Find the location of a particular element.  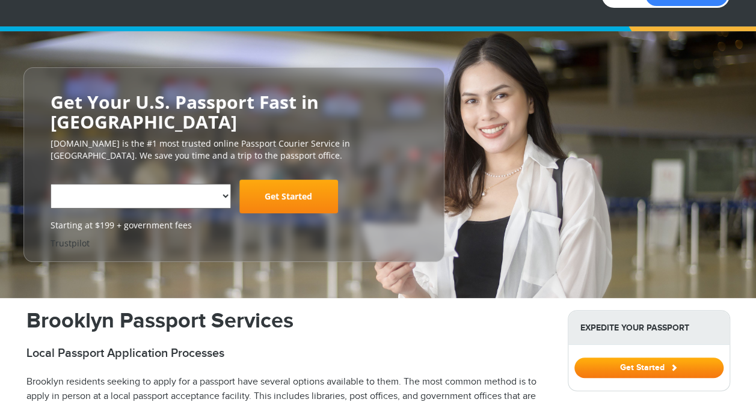

span: Starting at $199 + government fees is located at coordinates (234, 226).